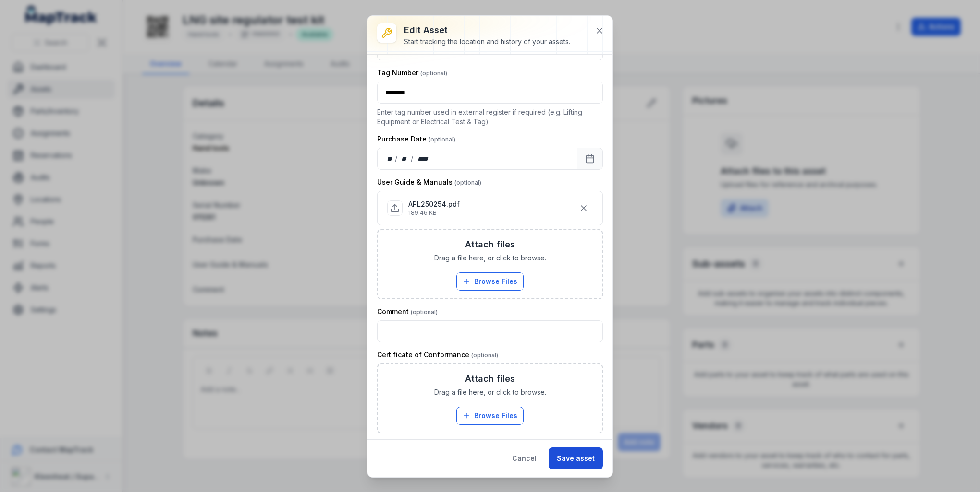  What do you see at coordinates (487, 30) in the screenshot?
I see `h3: Edit asset` at bounding box center [487, 30].